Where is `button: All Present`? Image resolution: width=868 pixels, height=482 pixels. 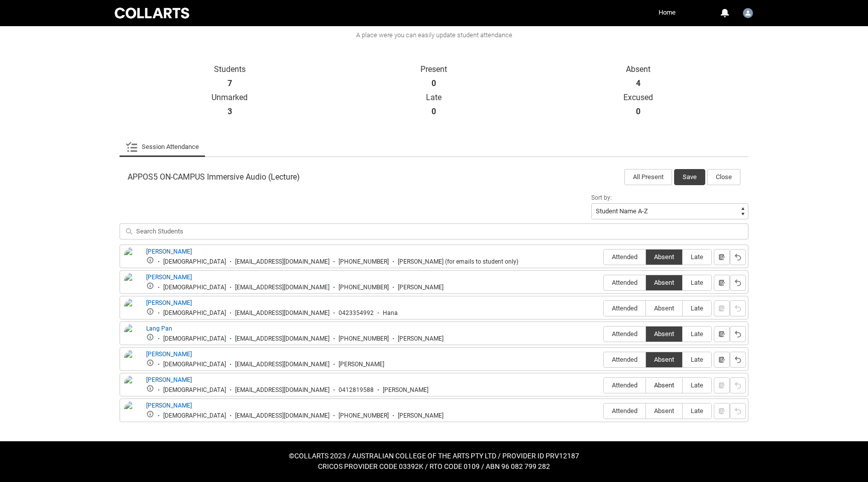
button: All Present is located at coordinates (648, 177).